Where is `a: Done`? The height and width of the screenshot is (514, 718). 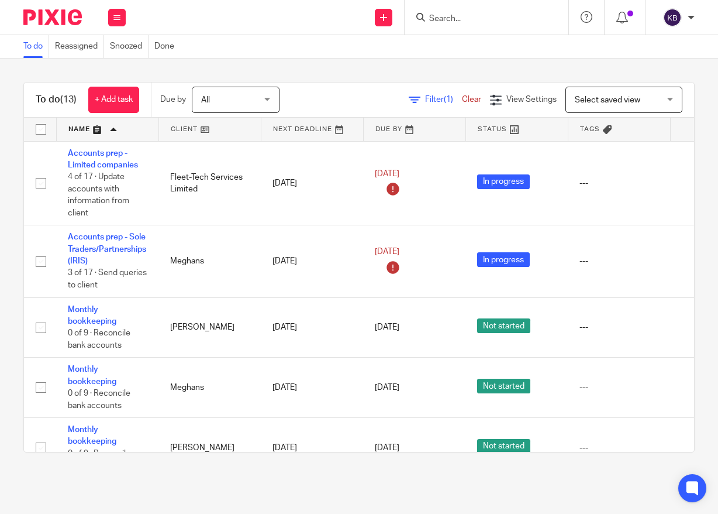
a: Done is located at coordinates (167, 46).